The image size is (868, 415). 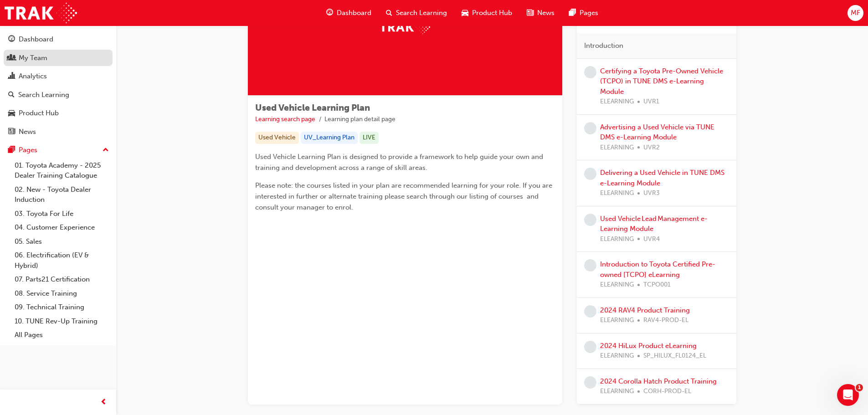 What do you see at coordinates (62, 242) in the screenshot?
I see `a: 05. Sales` at bounding box center [62, 242].